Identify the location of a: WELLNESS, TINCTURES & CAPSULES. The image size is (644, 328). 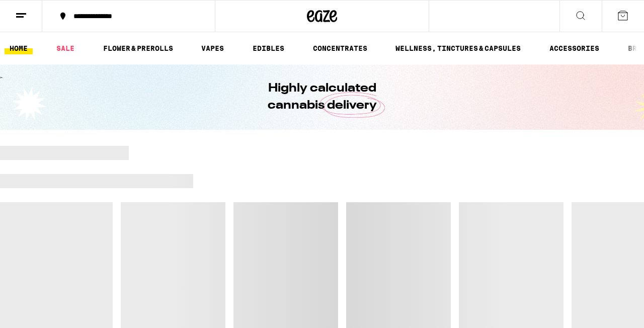
(458, 48).